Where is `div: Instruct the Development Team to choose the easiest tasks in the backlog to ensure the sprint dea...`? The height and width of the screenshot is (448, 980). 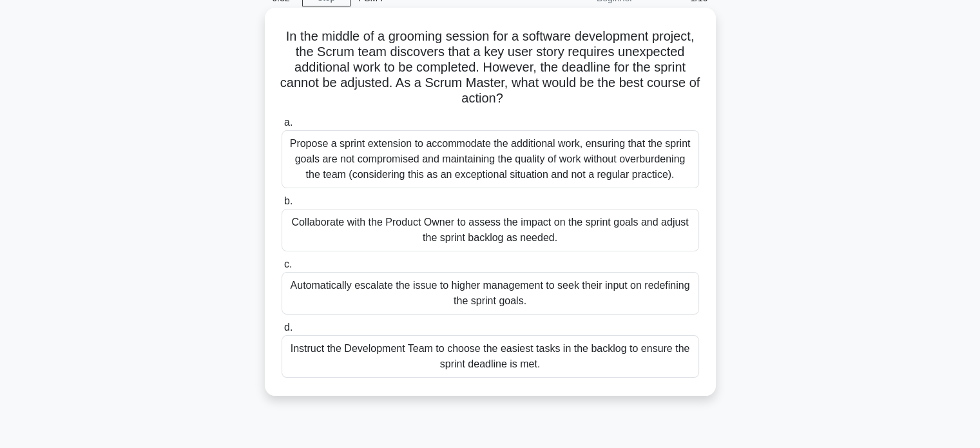 div: Instruct the Development Team to choose the easiest tasks in the backlog to ensure the sprint dea... is located at coordinates (490, 356).